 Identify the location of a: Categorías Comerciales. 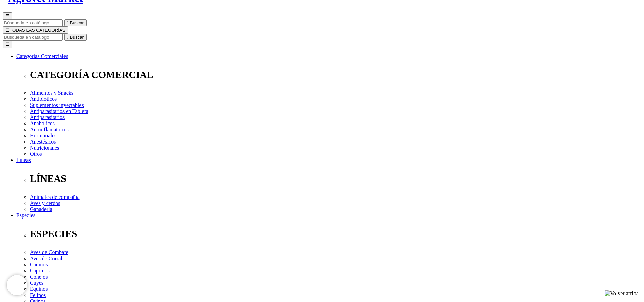
(42, 56).